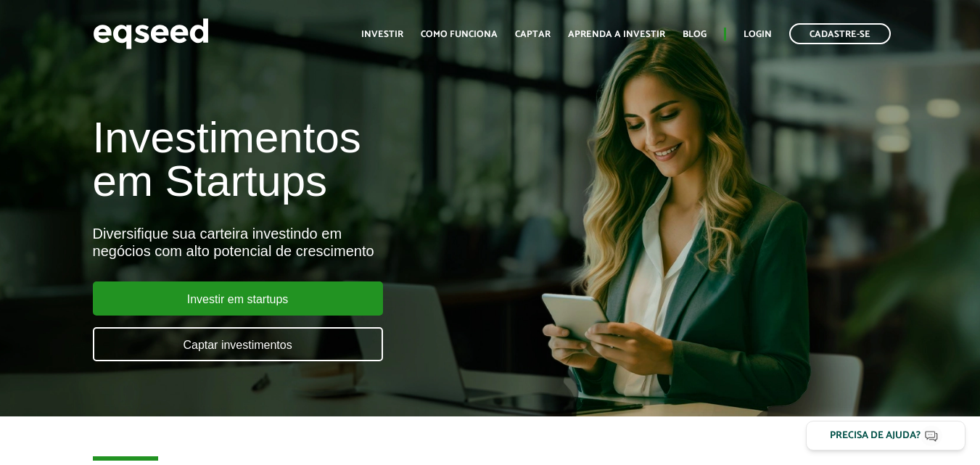 The height and width of the screenshot is (465, 980). What do you see at coordinates (151, 33) in the screenshot?
I see `img: EqSeed` at bounding box center [151, 33].